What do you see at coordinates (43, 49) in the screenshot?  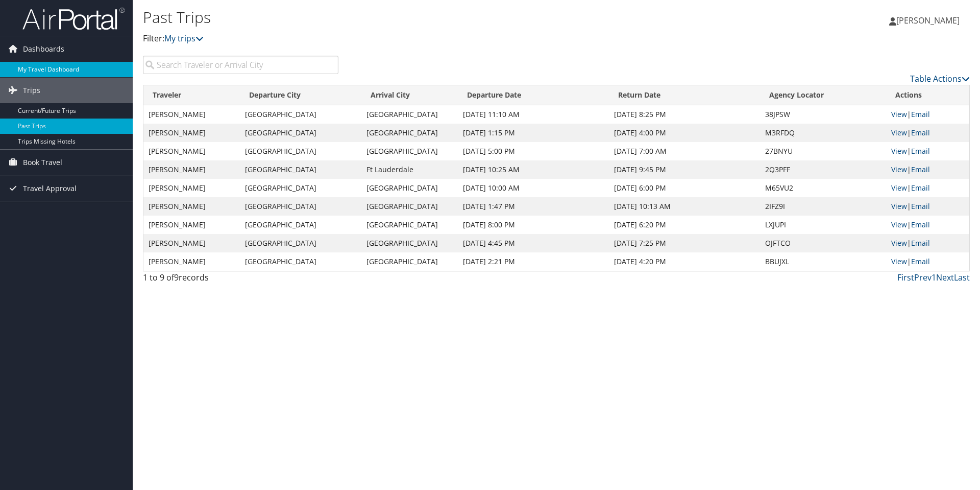 I see `span: Dashboards` at bounding box center [43, 49].